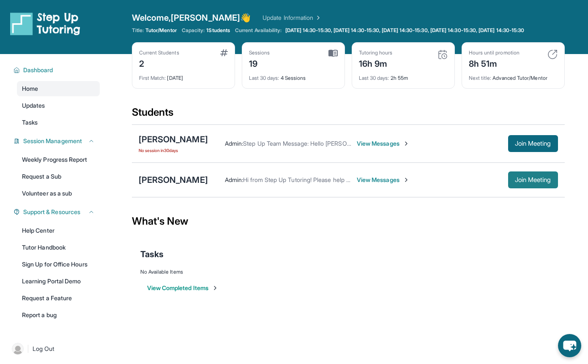  What do you see at coordinates (38, 70) in the screenshot?
I see `span: Dashboard` at bounding box center [38, 70].